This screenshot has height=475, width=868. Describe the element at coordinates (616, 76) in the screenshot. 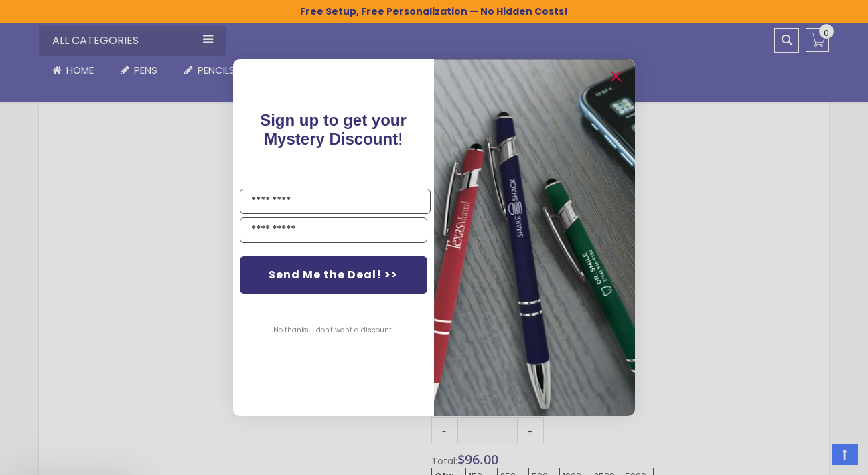

I see `button: Close dialog` at that location.